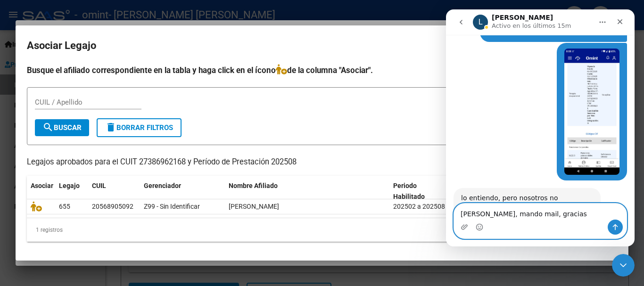  Describe the element at coordinates (322, 70) in the screenshot. I see `h4: Busque el afiliado correspondiente en la tabla y haga click en el ícono de la columna "Asociar".` at that location.